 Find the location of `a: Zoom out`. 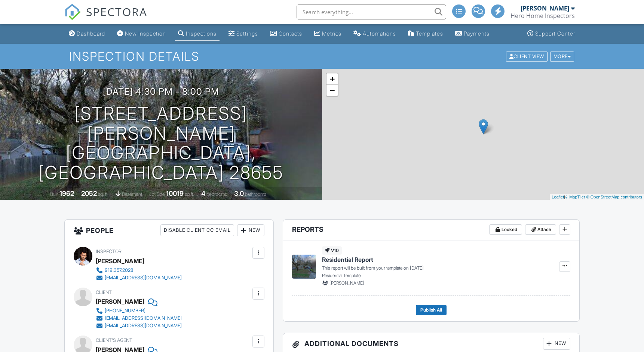

a: Zoom out is located at coordinates (332, 90).